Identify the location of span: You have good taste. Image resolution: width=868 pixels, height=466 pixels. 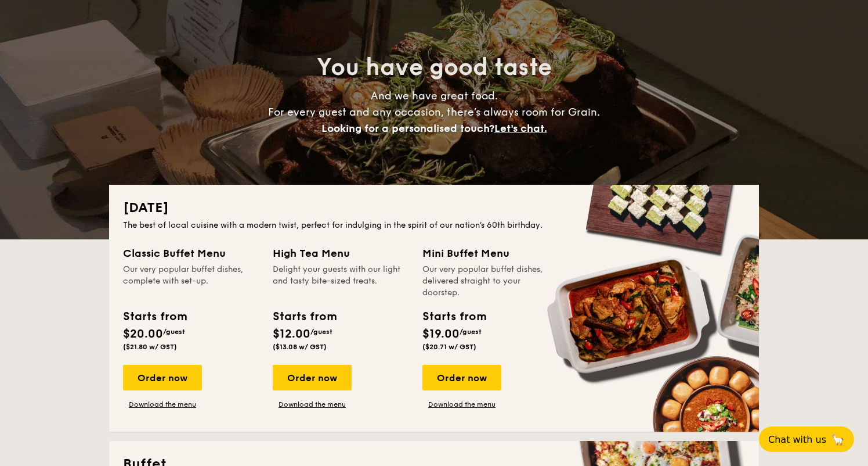
(434, 68).